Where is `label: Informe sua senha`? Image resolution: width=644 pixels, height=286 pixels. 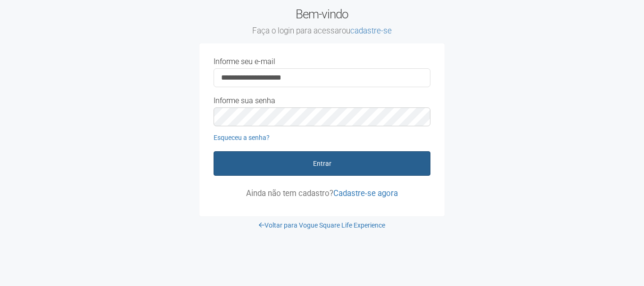 label: Informe sua senha is located at coordinates (244, 101).